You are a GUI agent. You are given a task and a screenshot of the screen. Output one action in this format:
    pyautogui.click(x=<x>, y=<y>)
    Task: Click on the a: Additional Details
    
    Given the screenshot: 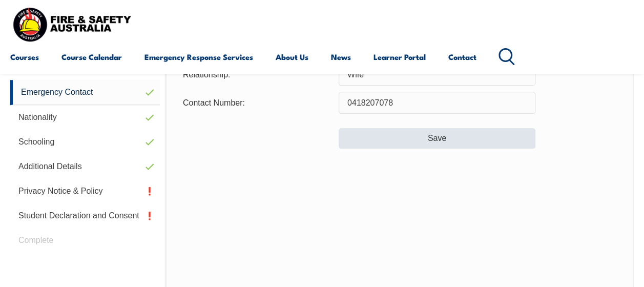 What is the action you would take?
    pyautogui.click(x=85, y=167)
    